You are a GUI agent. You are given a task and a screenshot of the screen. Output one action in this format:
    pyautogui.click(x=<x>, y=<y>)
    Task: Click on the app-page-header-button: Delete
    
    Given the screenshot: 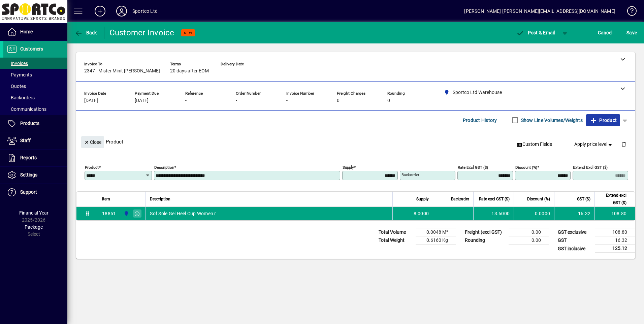 What is the action you would take?
    pyautogui.click(x=624, y=144)
    